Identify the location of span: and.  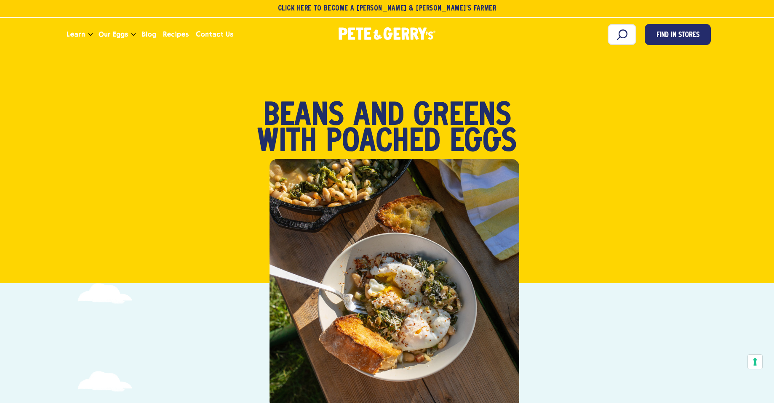
(379, 117).